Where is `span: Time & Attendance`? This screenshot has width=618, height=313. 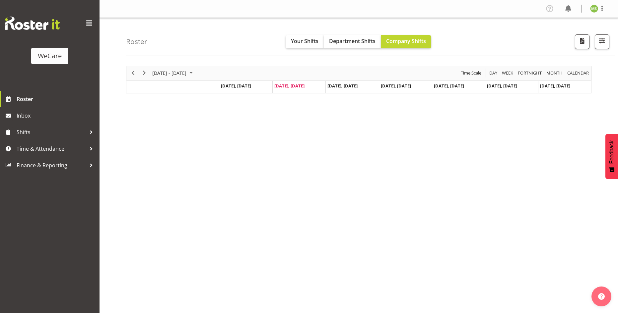 span: Time & Attendance is located at coordinates (51, 149).